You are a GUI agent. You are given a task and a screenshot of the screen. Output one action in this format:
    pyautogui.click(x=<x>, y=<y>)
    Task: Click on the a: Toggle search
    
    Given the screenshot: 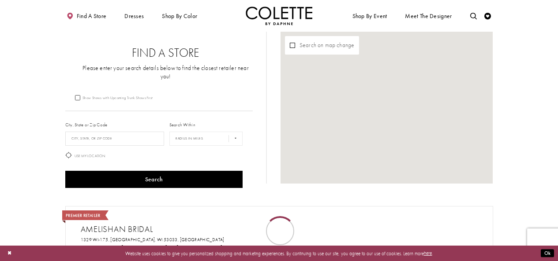 What is the action you would take?
    pyautogui.click(x=473, y=16)
    